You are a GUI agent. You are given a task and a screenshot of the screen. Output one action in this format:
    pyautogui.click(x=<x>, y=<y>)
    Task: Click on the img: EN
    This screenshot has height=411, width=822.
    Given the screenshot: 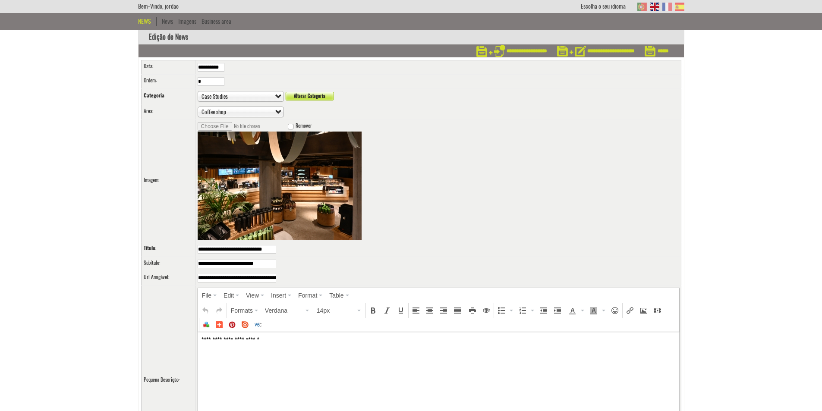 What is the action you would take?
    pyautogui.click(x=654, y=7)
    